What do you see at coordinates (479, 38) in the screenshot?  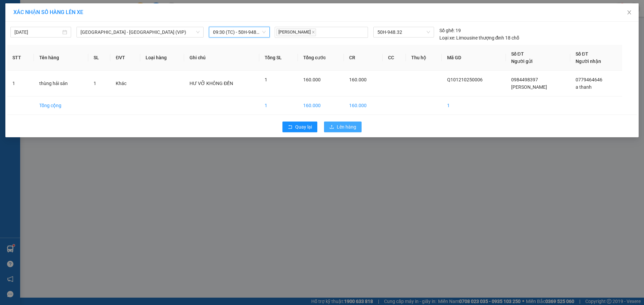 I see `div: Limousine thượng đỉnh 18 chỗ` at bounding box center [479, 38].